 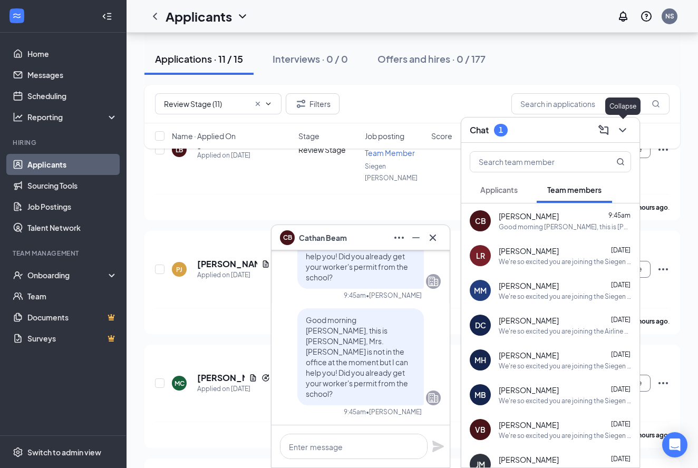 What do you see at coordinates (675, 445) in the screenshot?
I see `div: Open Intercom Messenger` at bounding box center [675, 445].